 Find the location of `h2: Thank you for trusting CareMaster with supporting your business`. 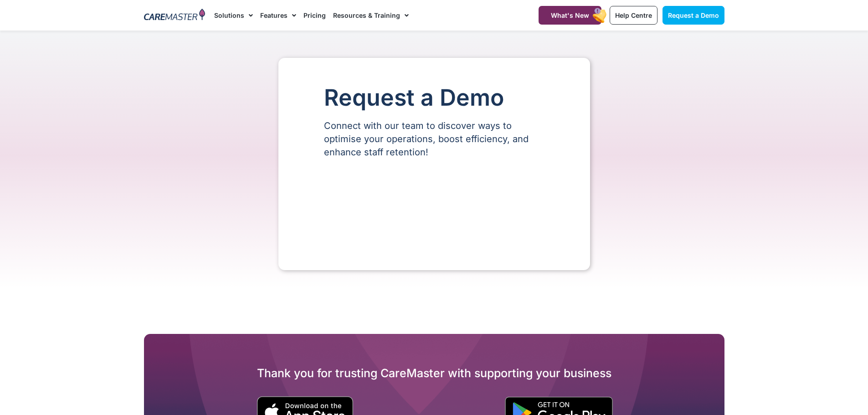

h2: Thank you for trusting CareMaster with supporting your business is located at coordinates (434, 373).